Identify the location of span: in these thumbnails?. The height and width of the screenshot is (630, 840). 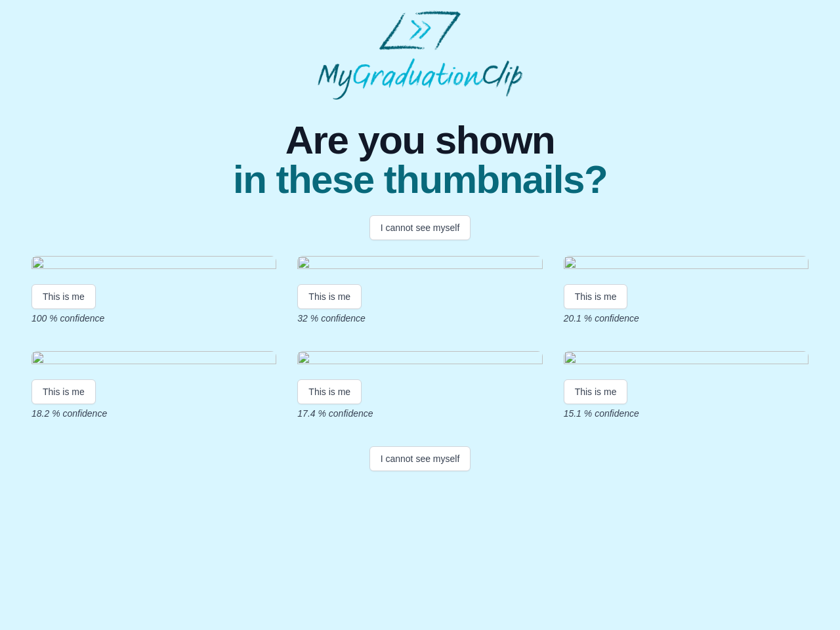
(420, 179).